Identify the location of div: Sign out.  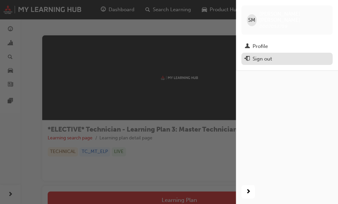
(262, 59).